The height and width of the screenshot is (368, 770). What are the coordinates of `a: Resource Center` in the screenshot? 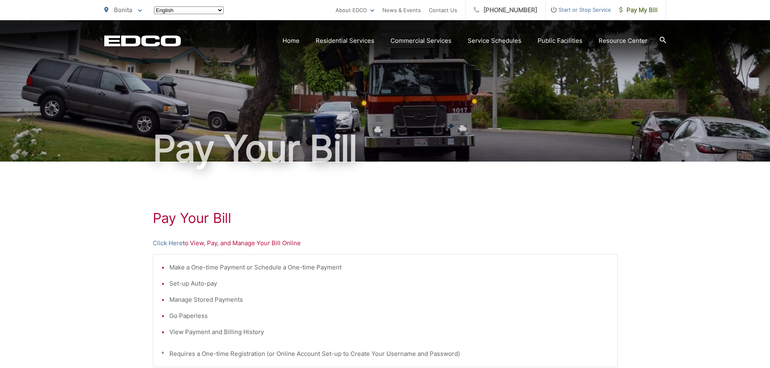 It's located at (623, 41).